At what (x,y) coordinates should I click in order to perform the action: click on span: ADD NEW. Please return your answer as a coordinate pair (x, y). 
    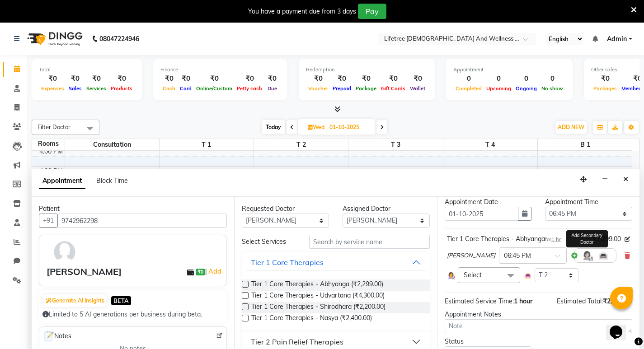
    Looking at the image, I should click on (571, 127).